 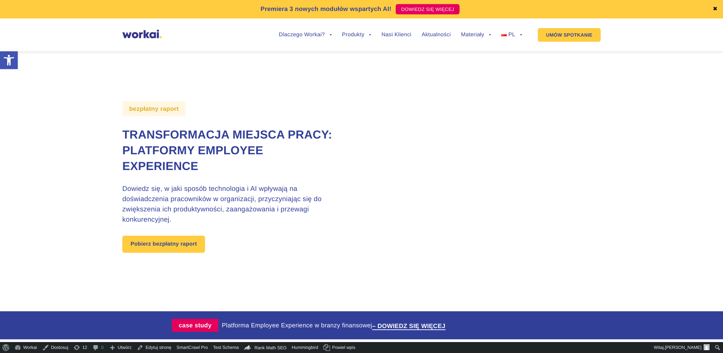 I want to click on a: Kokpit Rank Math, so click(x=266, y=347).